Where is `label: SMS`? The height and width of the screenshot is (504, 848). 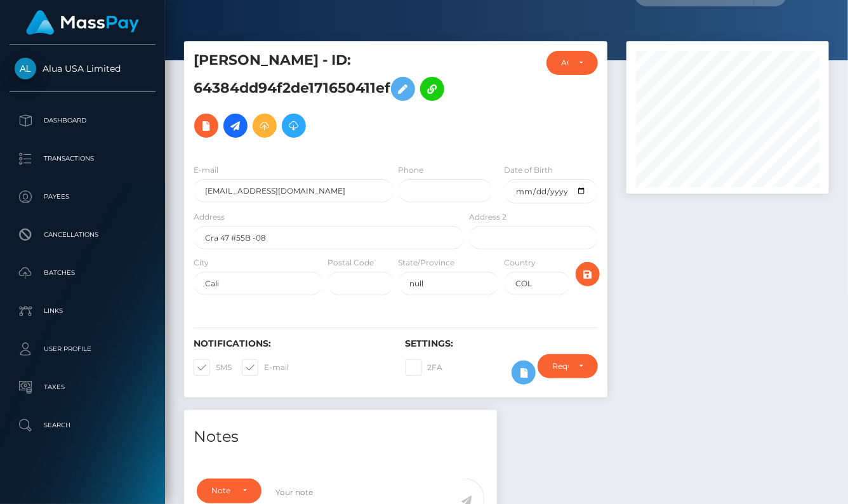 label: SMS is located at coordinates (212, 368).